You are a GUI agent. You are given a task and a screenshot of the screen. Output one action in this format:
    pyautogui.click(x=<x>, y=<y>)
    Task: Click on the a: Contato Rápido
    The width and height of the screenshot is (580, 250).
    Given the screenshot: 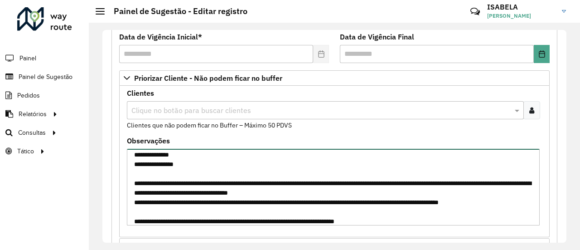 What is the action you would take?
    pyautogui.click(x=475, y=11)
    